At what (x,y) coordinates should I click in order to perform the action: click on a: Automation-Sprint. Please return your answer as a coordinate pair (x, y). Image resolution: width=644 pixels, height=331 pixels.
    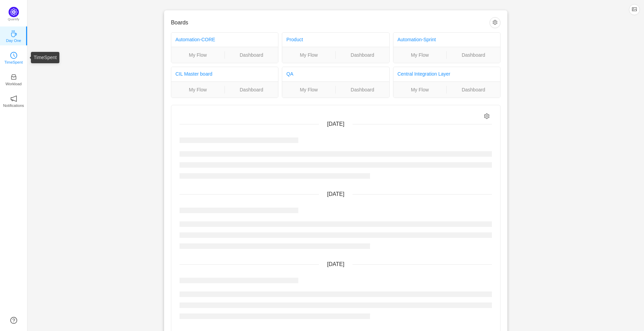
    Looking at the image, I should click on (417, 39).